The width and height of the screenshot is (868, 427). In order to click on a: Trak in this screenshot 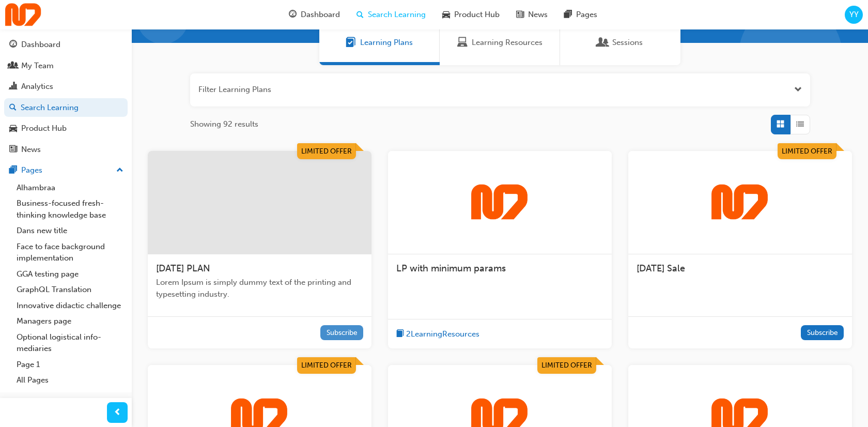, I will do `click(23, 14)`.